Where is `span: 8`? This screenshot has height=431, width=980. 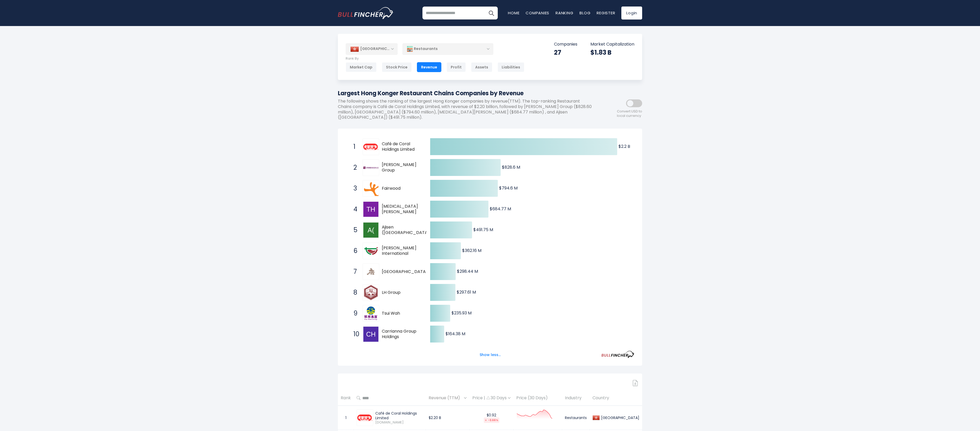 span: 8 is located at coordinates (353, 293).